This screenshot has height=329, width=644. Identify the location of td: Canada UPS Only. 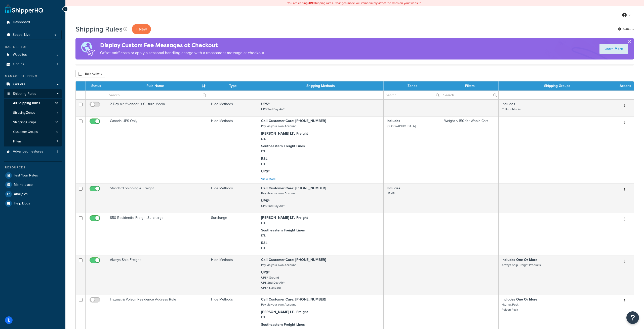
(158, 150).